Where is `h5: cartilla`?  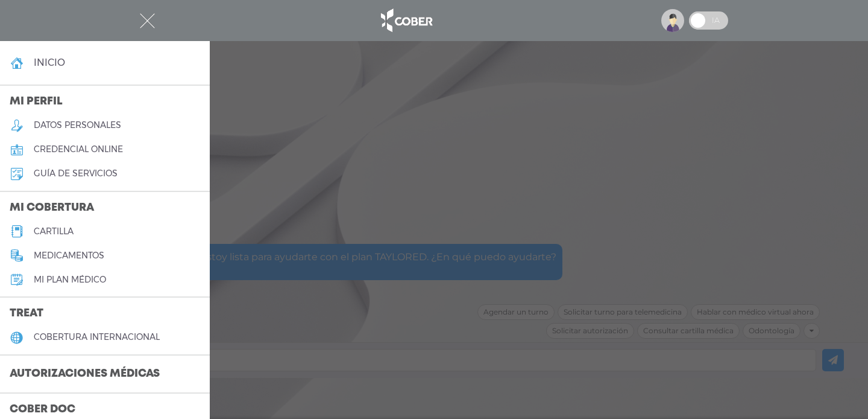
h5: cartilla is located at coordinates (53, 231).